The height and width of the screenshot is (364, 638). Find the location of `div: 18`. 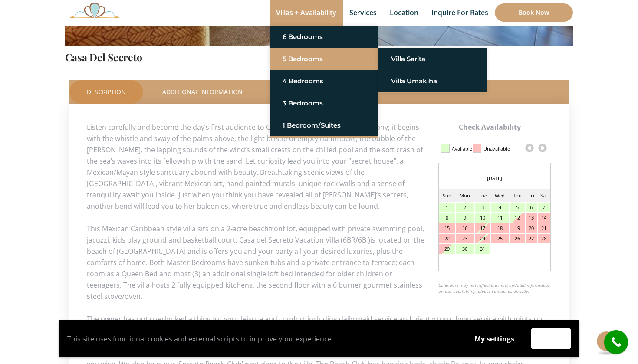

div: 18 is located at coordinates (500, 228).